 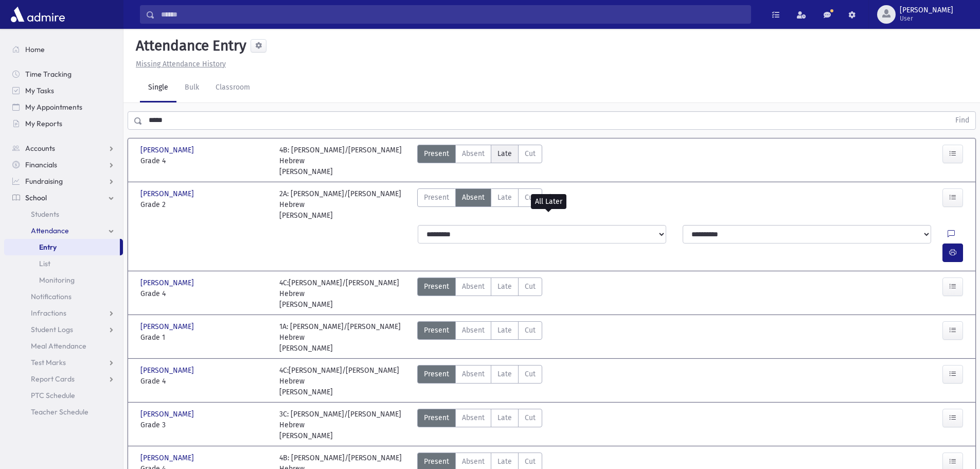 I want to click on span: My Reports, so click(x=44, y=123).